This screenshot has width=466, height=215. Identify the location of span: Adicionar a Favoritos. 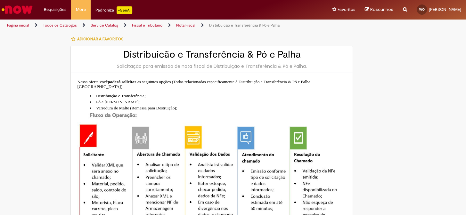
(100, 39).